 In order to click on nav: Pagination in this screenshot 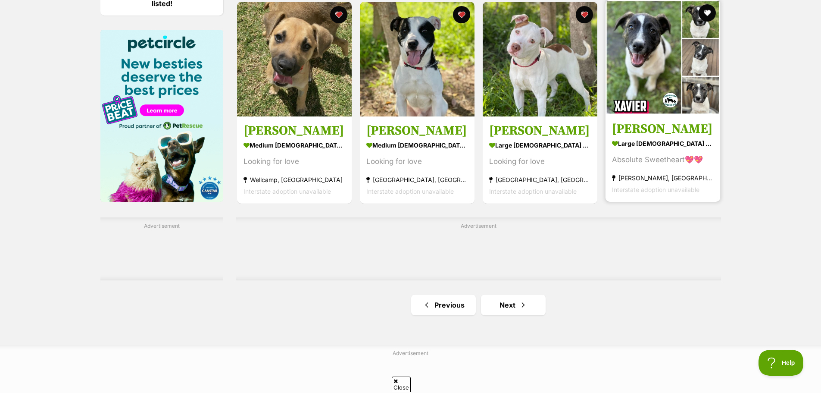, I will do `click(479, 305)`.